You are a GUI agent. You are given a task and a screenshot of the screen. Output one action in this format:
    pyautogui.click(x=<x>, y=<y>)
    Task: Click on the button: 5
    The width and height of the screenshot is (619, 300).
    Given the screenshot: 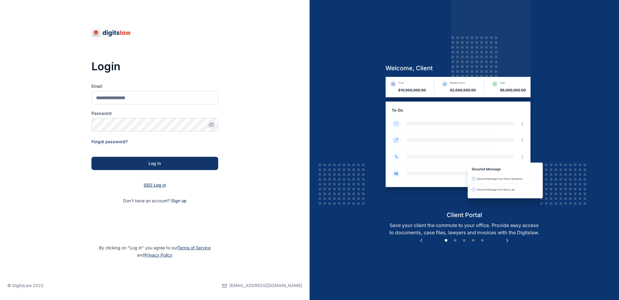 What is the action you would take?
    pyautogui.click(x=482, y=241)
    